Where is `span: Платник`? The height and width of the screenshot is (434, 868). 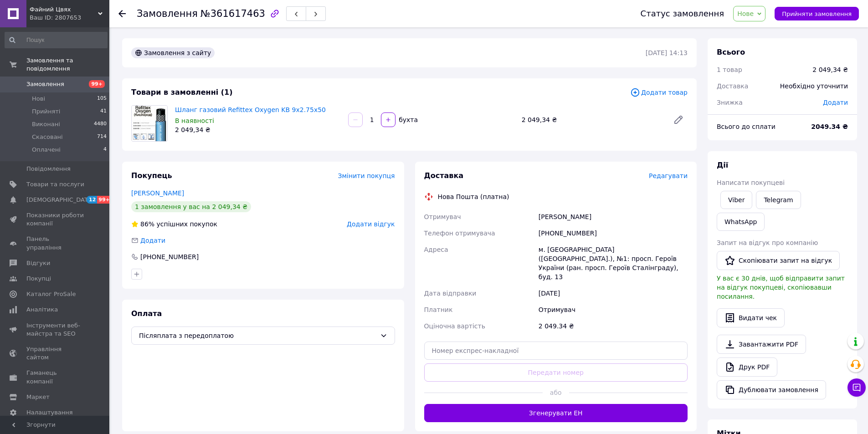
span: Платник is located at coordinates (438, 310).